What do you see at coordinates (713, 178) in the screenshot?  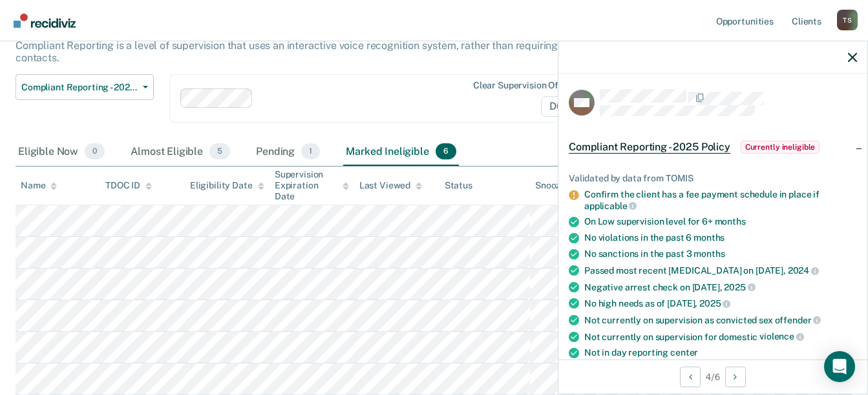 I see `div: Validated by data from TOMIS` at bounding box center [713, 178].